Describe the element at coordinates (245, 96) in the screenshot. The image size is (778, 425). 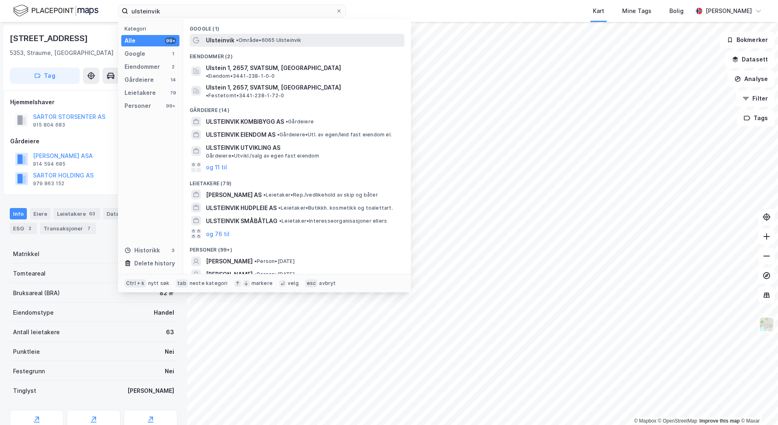
I see `span: Festetomt • 3441-238-1-72-0` at that location.